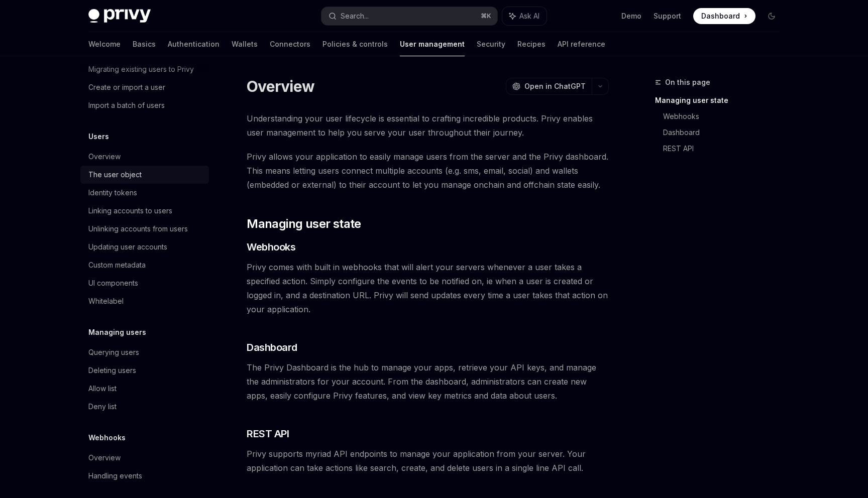 The width and height of the screenshot is (868, 498). I want to click on a: Policies & controls, so click(355, 44).